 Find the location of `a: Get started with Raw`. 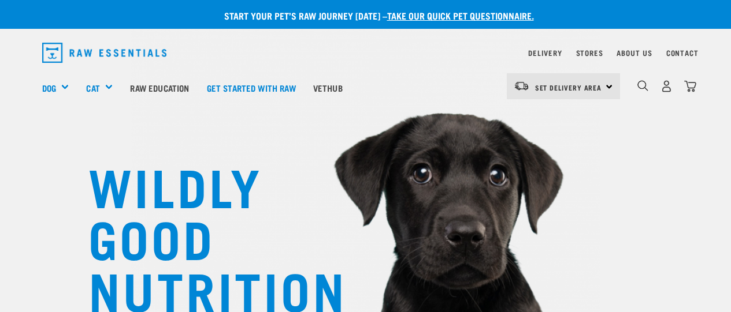

a: Get started with Raw is located at coordinates (251, 88).